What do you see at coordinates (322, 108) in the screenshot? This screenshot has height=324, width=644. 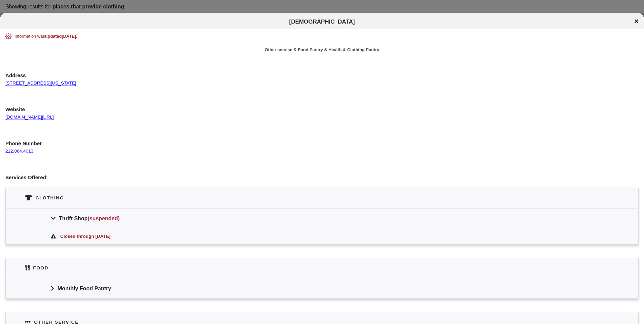 I see `h1: Website` at bounding box center [322, 108].